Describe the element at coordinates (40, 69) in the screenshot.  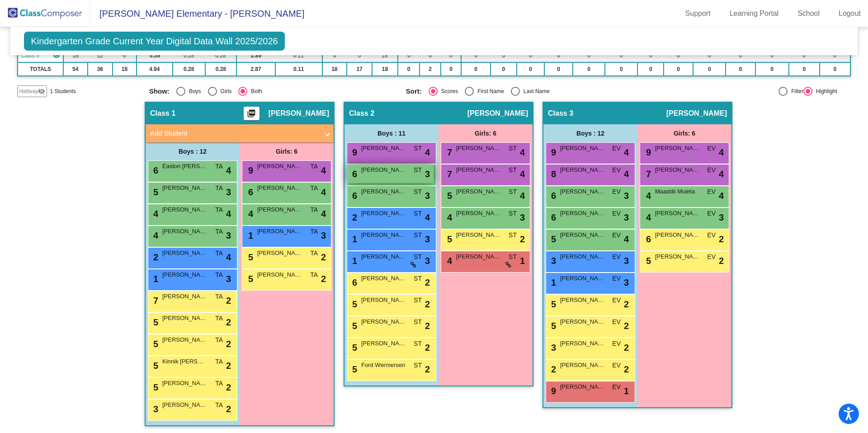
I see `td: TOTALS` at that location.